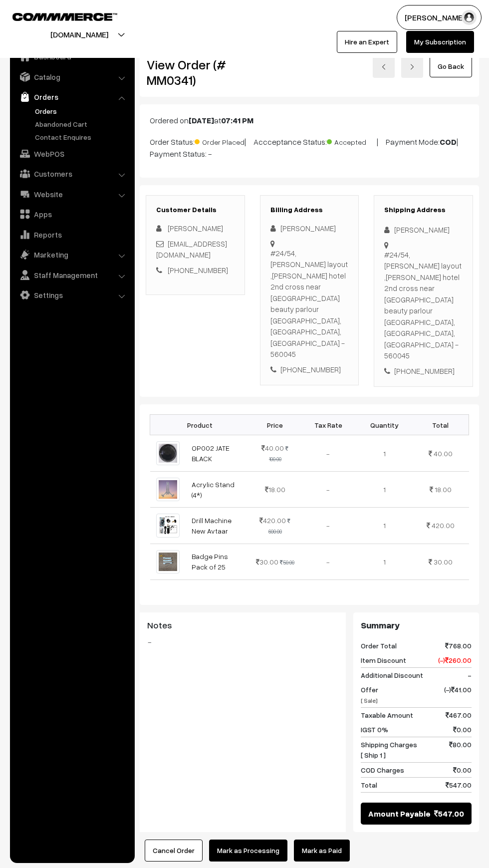 The width and height of the screenshot is (489, 868). I want to click on span: IGST 0%, so click(374, 729).